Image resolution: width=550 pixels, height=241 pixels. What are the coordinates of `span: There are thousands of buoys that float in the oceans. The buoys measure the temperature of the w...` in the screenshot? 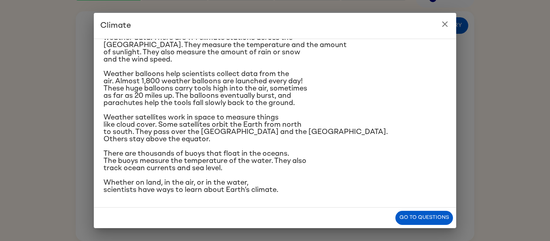 It's located at (205, 161).